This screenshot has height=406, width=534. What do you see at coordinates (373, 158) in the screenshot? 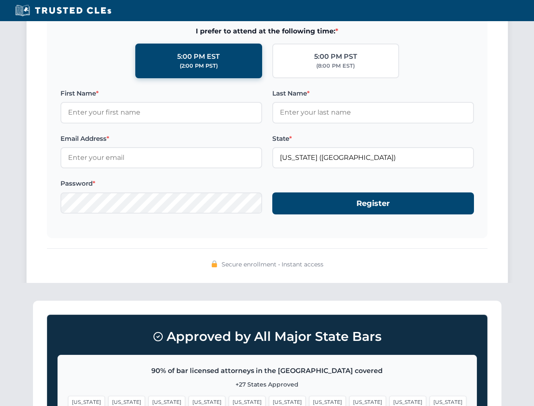
I see `input: Louisiana (LA)` at bounding box center [373, 158].